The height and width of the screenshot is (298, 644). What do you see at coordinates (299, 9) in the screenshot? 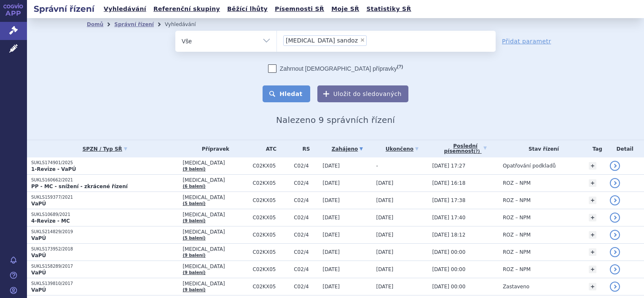
I see `a: Písemnosti SŘ` at bounding box center [299, 9].